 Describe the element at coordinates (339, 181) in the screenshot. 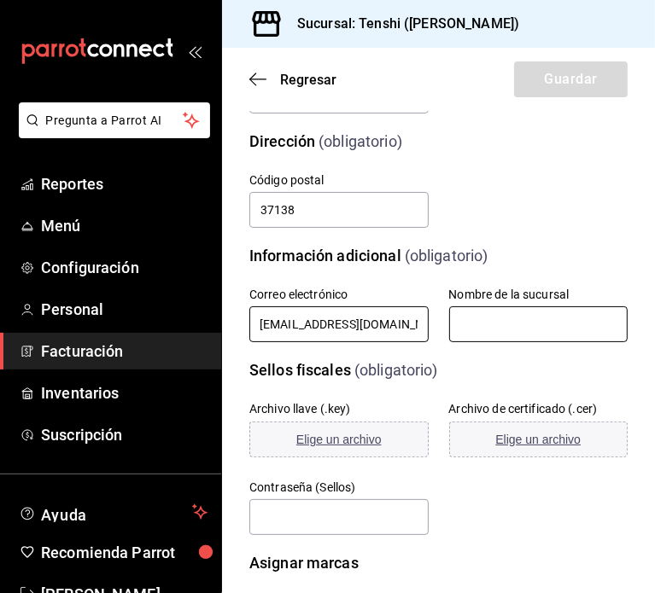

I see `label: Código postal` at that location.